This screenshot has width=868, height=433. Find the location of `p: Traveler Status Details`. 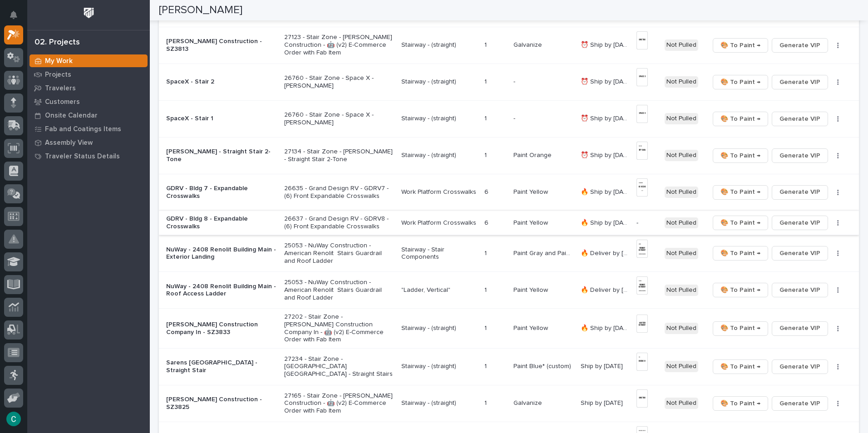

p: Traveler Status Details is located at coordinates (82, 157).